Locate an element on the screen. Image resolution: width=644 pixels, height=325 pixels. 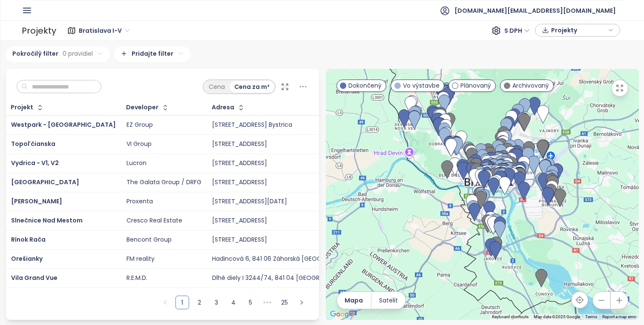
span: Topoľčianska is located at coordinates (34, 144).